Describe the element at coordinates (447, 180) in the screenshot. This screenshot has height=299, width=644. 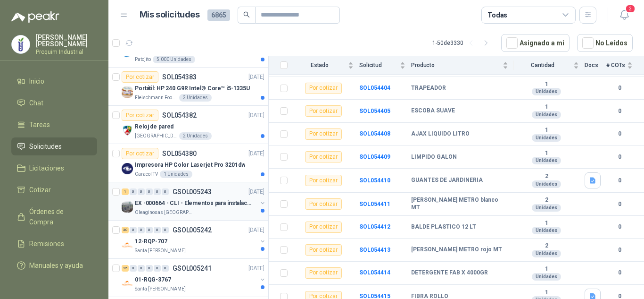
I see `b: GUANTES DE JARDINERIA` at that location.